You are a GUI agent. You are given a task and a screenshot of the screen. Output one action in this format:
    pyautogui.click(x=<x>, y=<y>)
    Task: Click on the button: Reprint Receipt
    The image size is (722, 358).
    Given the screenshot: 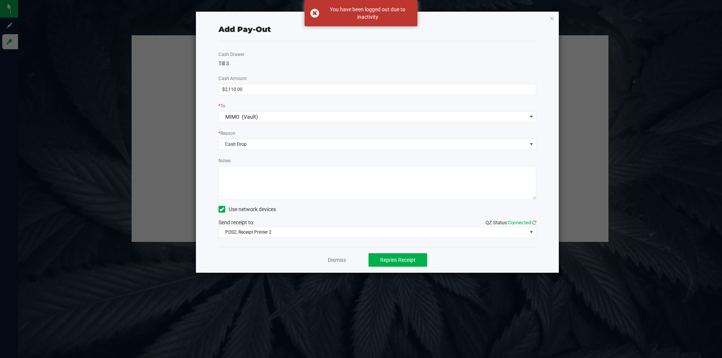 What is the action you would take?
    pyautogui.click(x=398, y=260)
    